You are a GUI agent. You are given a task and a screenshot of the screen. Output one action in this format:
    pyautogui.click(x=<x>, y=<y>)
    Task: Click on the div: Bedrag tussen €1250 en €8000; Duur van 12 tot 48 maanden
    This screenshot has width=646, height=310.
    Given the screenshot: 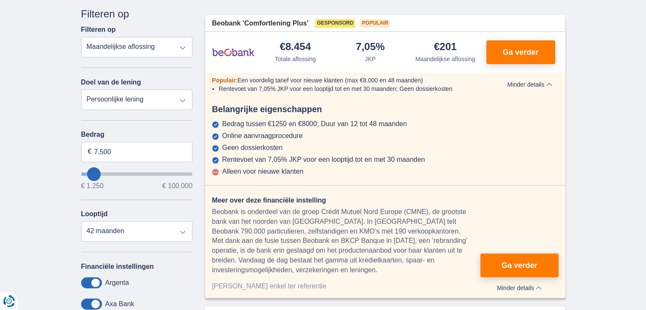 What is the action you would take?
    pyautogui.click(x=314, y=124)
    